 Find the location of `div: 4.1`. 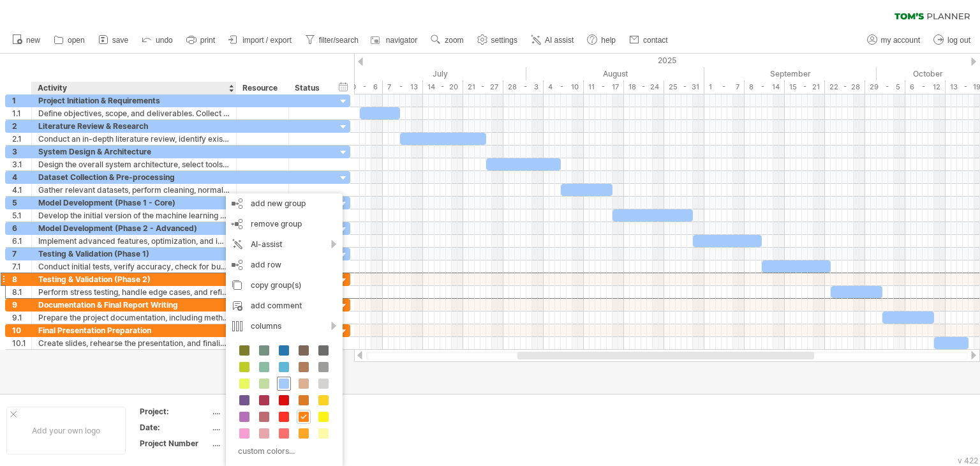

div: 4.1 is located at coordinates (22, 190).